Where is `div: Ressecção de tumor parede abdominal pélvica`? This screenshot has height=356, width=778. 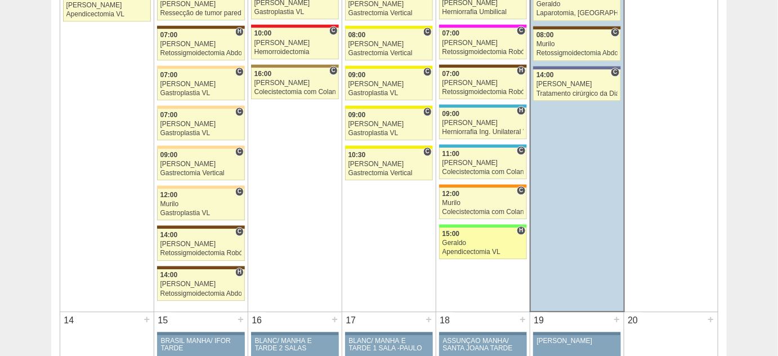
div: Ressecção de tumor parede abdominal pélvica is located at coordinates (201, 13).